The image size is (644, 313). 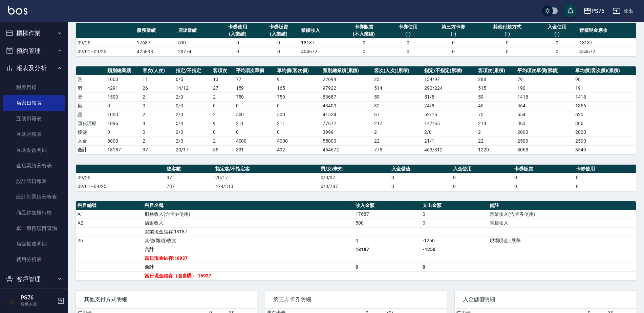 What do you see at coordinates (189, 186) in the screenshot?
I see `td: 787` at bounding box center [189, 186].